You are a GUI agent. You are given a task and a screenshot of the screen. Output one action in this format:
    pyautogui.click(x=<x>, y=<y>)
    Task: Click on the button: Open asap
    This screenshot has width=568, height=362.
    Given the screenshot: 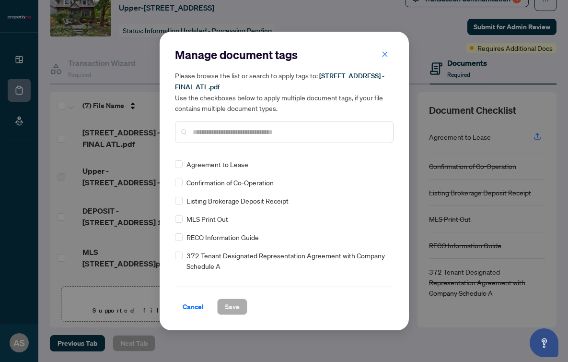 What is the action you would take?
    pyautogui.click(x=544, y=343)
    